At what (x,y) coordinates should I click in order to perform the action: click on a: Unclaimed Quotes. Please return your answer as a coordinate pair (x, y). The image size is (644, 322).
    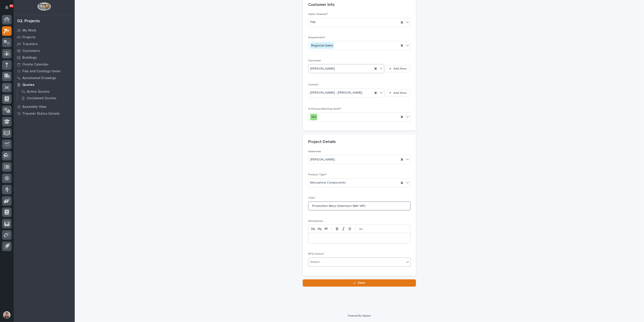
    Looking at the image, I should click on (46, 98).